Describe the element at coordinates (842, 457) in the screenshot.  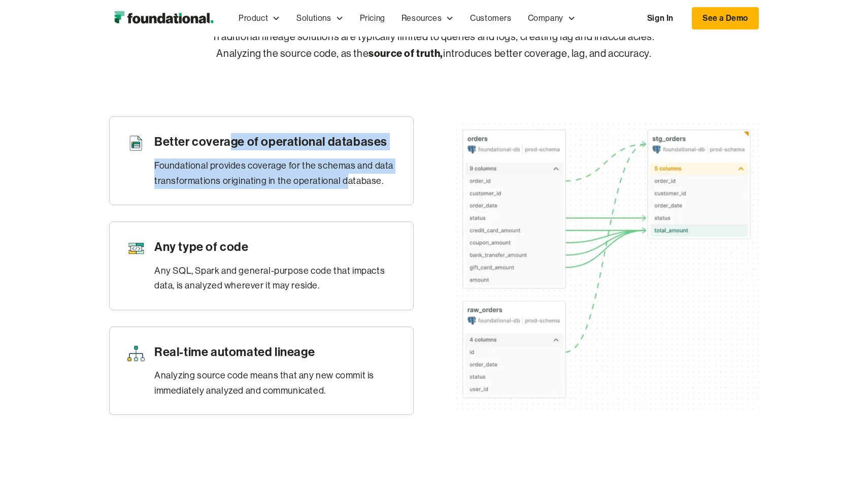
I see `div: Chat Widget` at that location.